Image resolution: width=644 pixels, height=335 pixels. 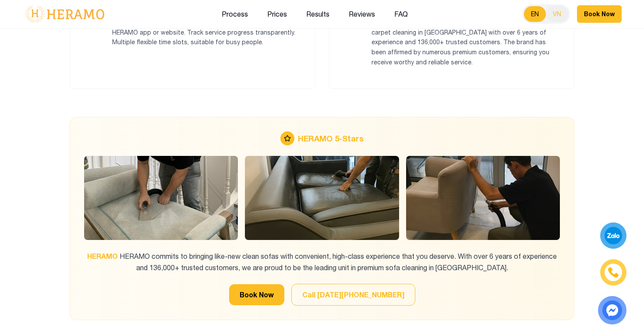 What do you see at coordinates (331, 138) in the screenshot?
I see `span: HERAMO 5-Stars` at bounding box center [331, 138].